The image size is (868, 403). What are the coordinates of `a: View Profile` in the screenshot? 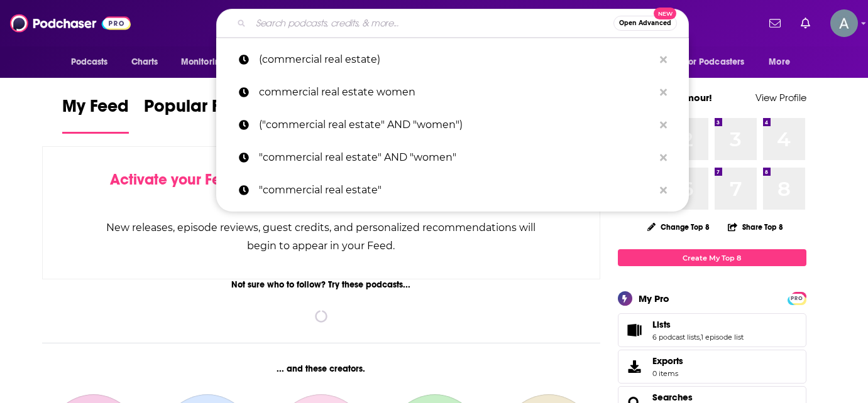 It's located at (781, 97).